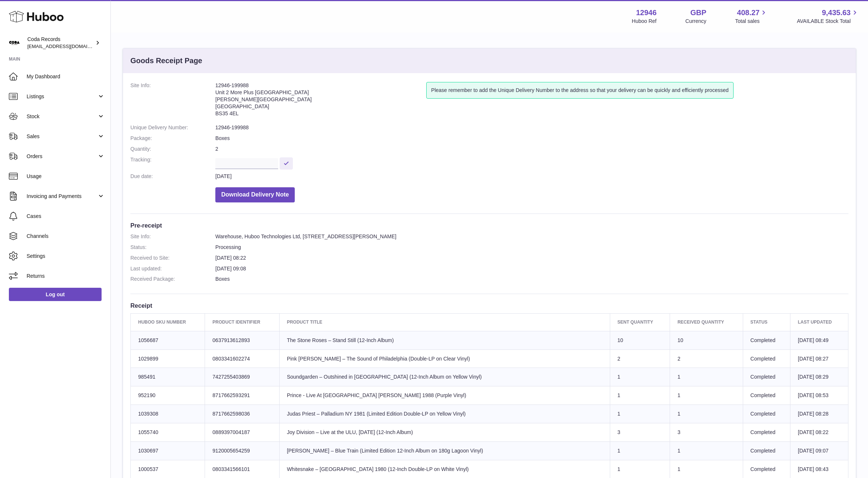 The image size is (868, 478). Describe the element at coordinates (173, 128) in the screenshot. I see `dt: Unique Delivery Number:` at that location.